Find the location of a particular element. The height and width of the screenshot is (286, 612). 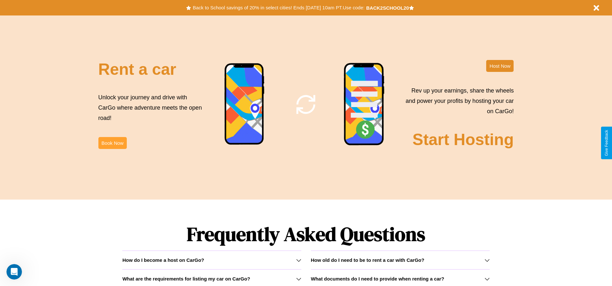

h3: How old do I need to be to rent a car with CarGo? is located at coordinates (368, 260).